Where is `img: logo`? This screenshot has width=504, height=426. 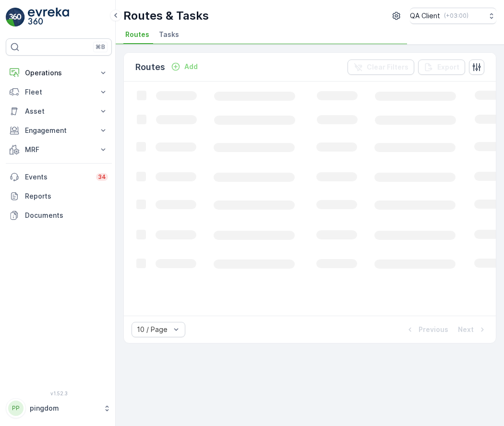
img: logo is located at coordinates (16, 17).